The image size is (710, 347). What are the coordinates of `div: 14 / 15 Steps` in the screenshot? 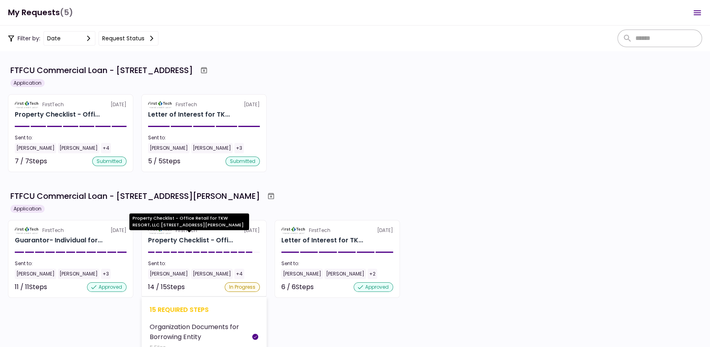 It's located at (166, 287).